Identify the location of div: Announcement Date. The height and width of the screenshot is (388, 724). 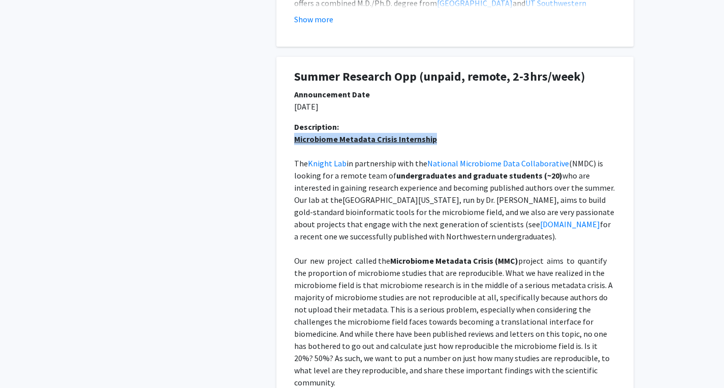
(454, 94).